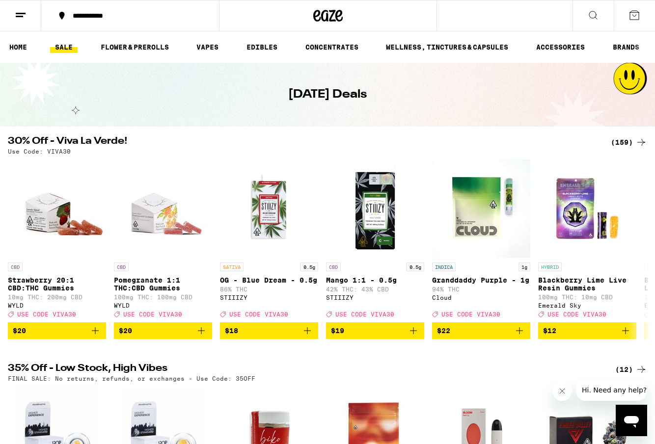  I want to click on a: Open page for Granddaddy Purple - 1g from Cloud, so click(481, 241).